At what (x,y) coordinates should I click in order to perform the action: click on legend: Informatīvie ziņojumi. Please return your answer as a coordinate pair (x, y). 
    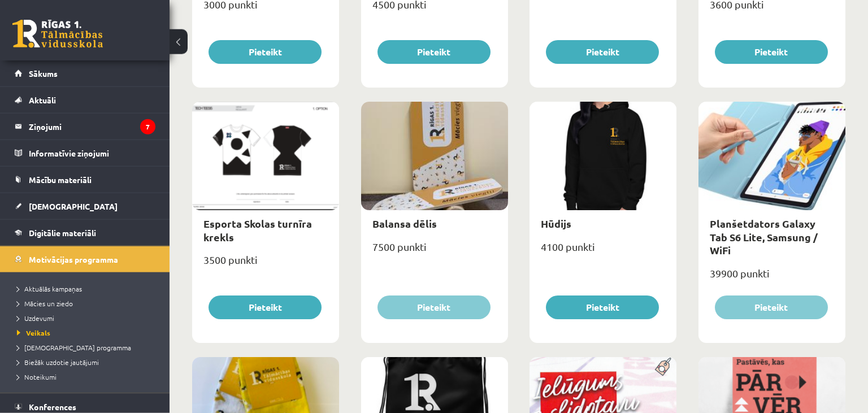
    Looking at the image, I should click on (92, 153).